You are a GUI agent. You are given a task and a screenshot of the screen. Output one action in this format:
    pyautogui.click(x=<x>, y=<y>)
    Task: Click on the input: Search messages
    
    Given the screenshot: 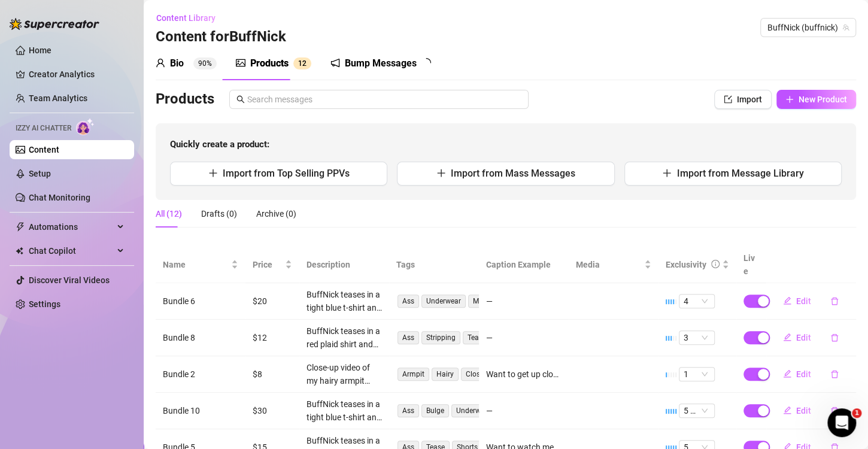 What is the action you would take?
    pyautogui.click(x=385, y=99)
    